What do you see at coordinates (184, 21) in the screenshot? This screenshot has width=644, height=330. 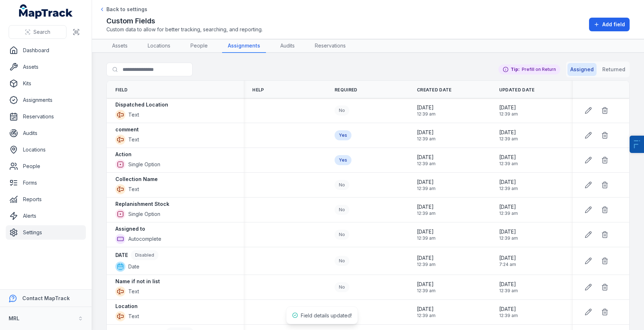 I see `h2: Custom Fields` at bounding box center [184, 21].